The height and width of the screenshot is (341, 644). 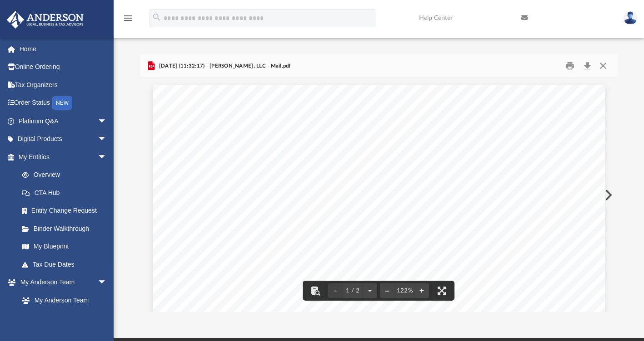 I want to click on a: Entity Change Request, so click(x=67, y=211).